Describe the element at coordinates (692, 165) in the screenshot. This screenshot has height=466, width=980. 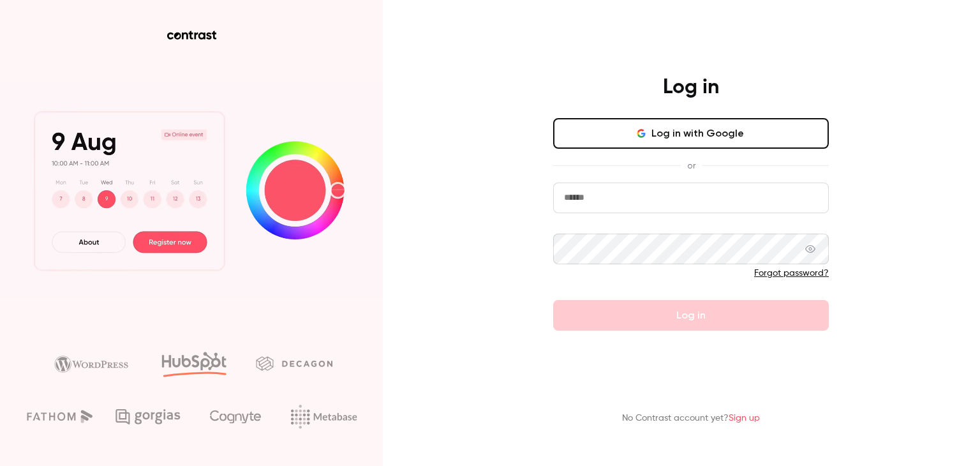
I see `span: or` at that location.